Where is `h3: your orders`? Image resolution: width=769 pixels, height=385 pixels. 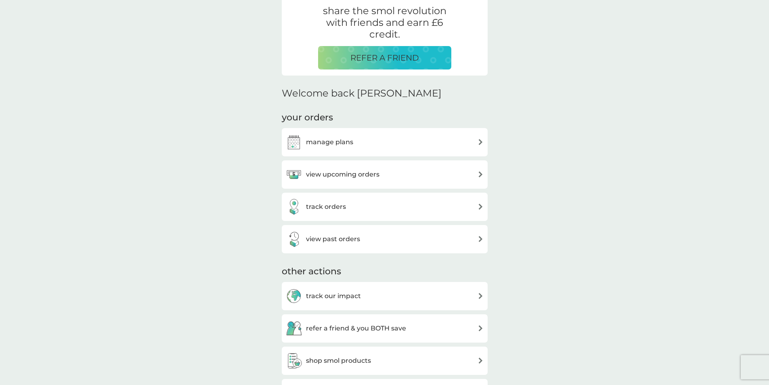
h3: your orders is located at coordinates (307, 117).